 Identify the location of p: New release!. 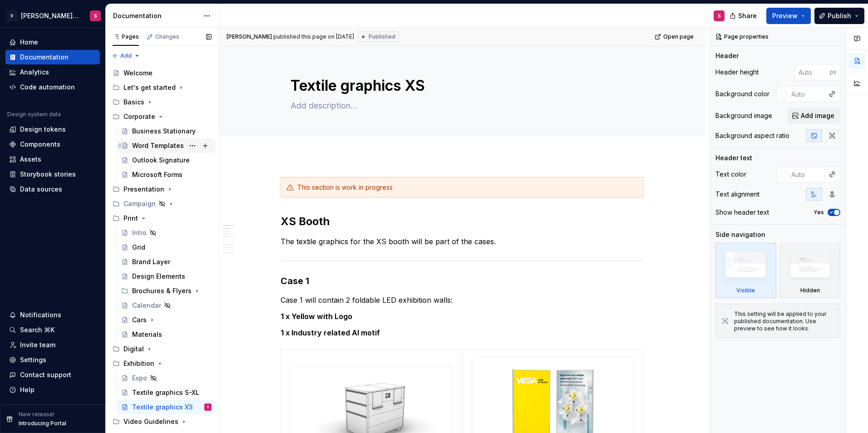
(37, 414).